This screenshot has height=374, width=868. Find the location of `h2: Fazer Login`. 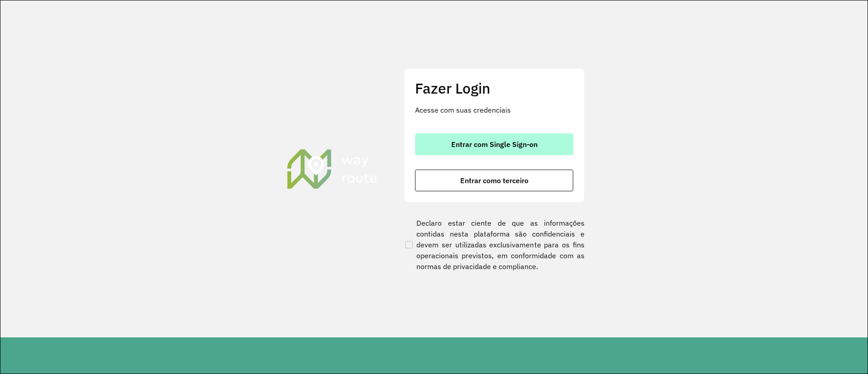

h2: Fazer Login is located at coordinates (494, 88).